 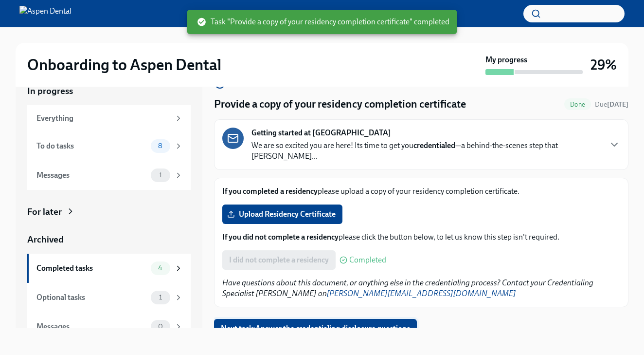 What do you see at coordinates (434, 145) in the screenshot?
I see `strong: credentialed` at bounding box center [434, 145].